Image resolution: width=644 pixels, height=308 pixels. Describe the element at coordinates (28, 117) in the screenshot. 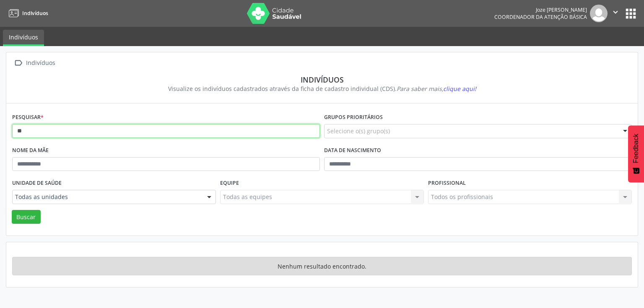

I see `label: Pesquisar` at that location.